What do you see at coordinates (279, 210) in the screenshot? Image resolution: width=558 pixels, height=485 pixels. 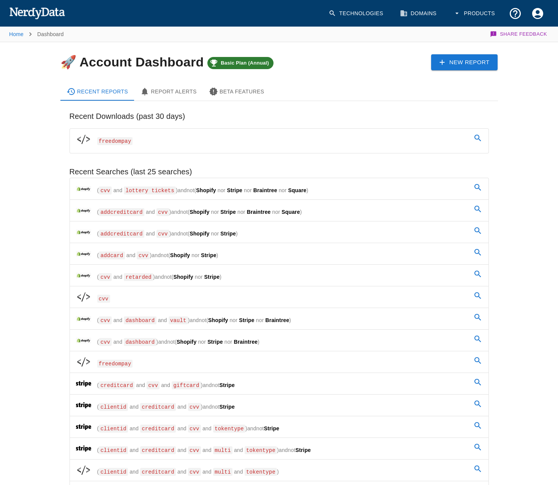 I see `a: (addcreditcard and cvv)andnot(Shopify nor Stripe nor Braintree nor Square)` at bounding box center [279, 210].